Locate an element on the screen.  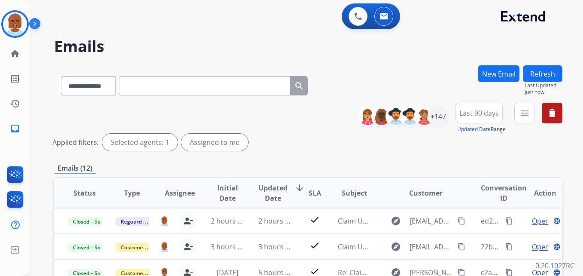
p: Applied filters: is located at coordinates (76, 142).